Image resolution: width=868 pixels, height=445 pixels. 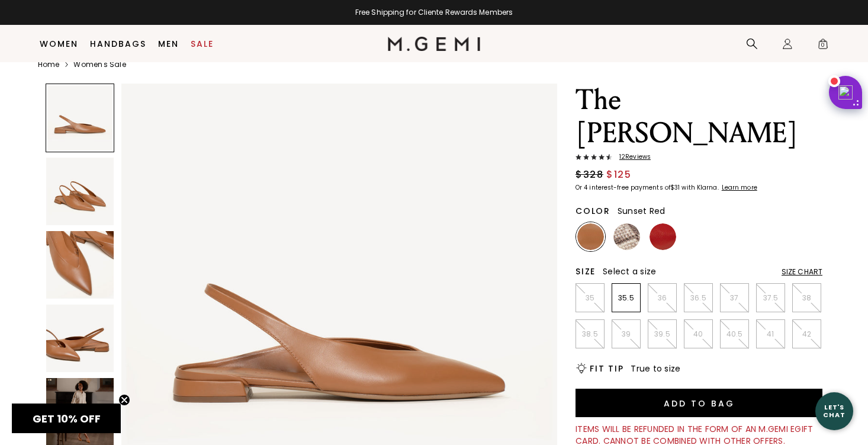 What do you see at coordinates (118, 44) in the screenshot?
I see `a: Handbags` at bounding box center [118, 44].